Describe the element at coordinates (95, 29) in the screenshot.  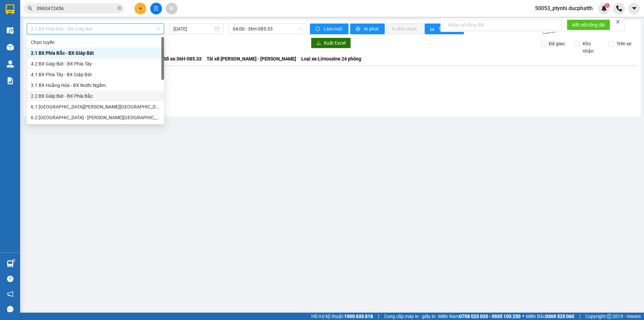
I see `span: 2.1 BX Phía Bắc - BX Giáp Bát` at that location.